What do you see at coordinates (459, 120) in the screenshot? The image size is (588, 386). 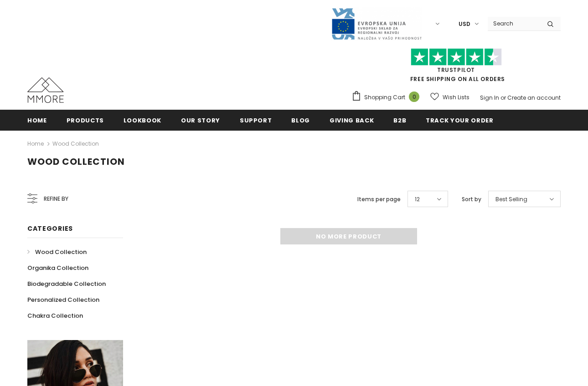 I see `a: Track your order` at bounding box center [459, 120].